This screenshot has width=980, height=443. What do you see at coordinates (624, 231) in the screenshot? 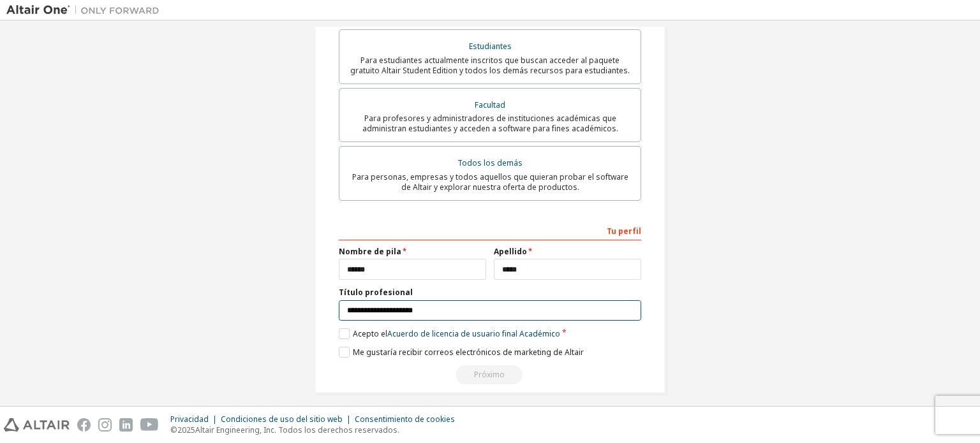
I see `font: Tu perfil` at bounding box center [624, 231].